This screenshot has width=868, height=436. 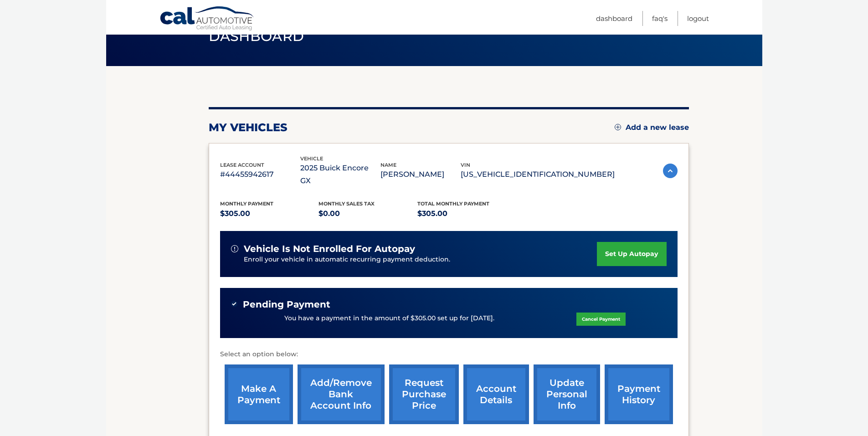 What do you see at coordinates (257, 36) in the screenshot?
I see `span: Dashboard` at bounding box center [257, 36].